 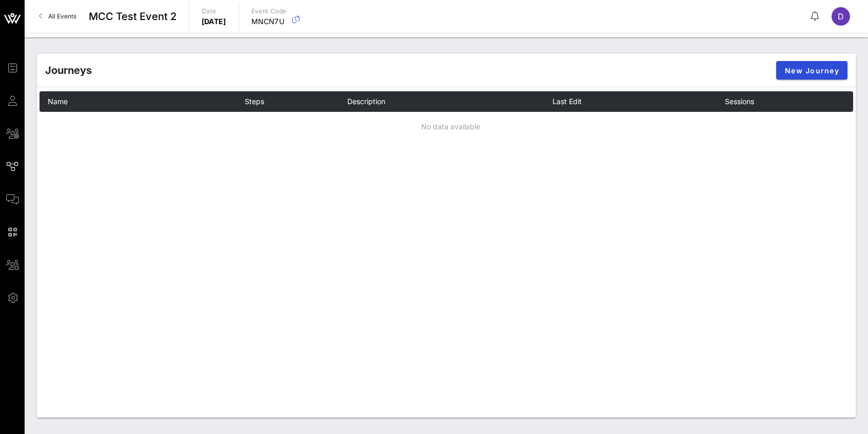 I want to click on div: Journeys, so click(x=69, y=70).